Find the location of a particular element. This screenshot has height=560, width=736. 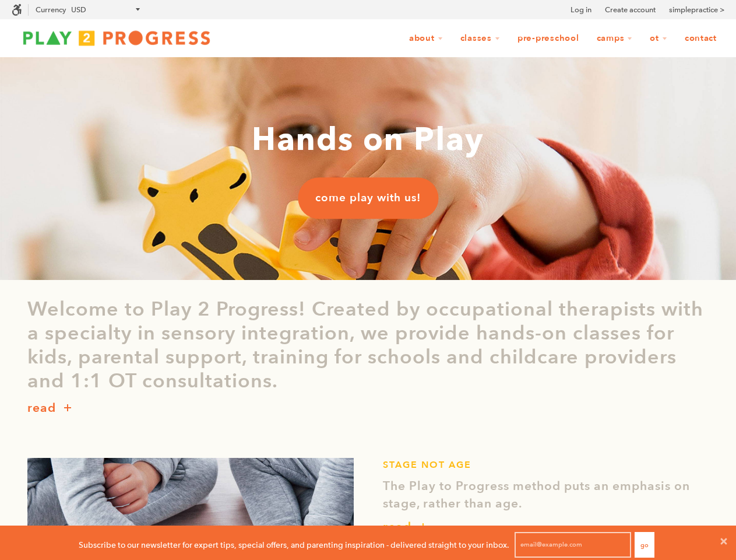

p: The Play to Progress method puts an emphasis on stage, rather than age. is located at coordinates (546, 494).